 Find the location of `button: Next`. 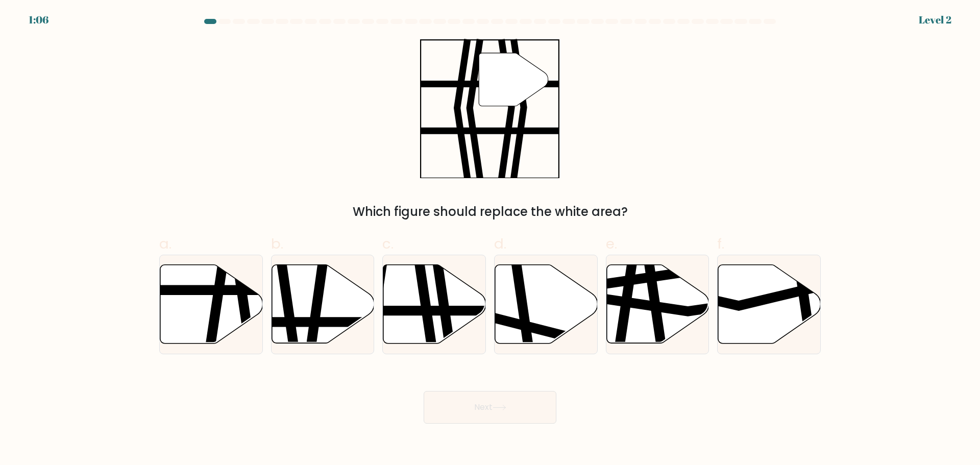

button: Next is located at coordinates (490, 407).